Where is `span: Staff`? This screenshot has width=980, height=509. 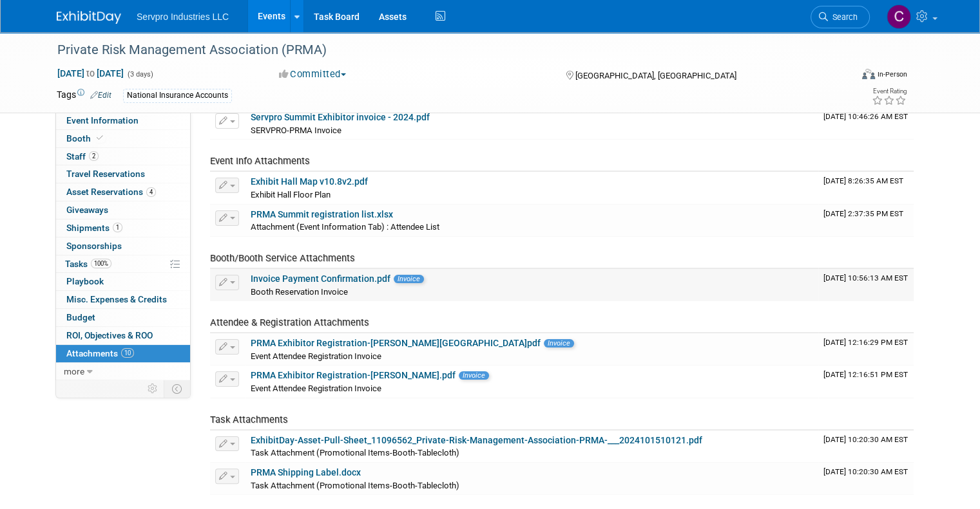 span: Staff is located at coordinates (82, 156).